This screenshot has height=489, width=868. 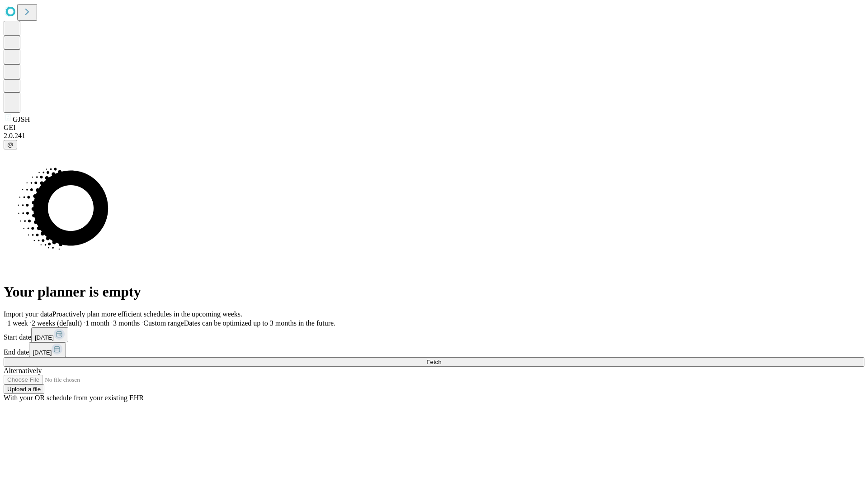 What do you see at coordinates (21, 119) in the screenshot?
I see `span: GJSH` at bounding box center [21, 119].